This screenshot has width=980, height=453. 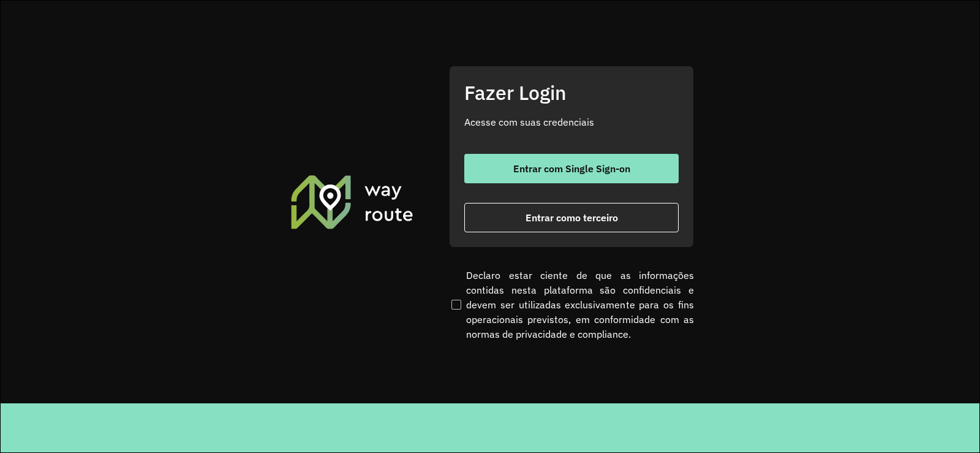 What do you see at coordinates (571, 305) in the screenshot?
I see `label: Declaro estar ciente de que as informações contidas nesta plataforma são confidenciais e devem se...` at bounding box center [571, 305].